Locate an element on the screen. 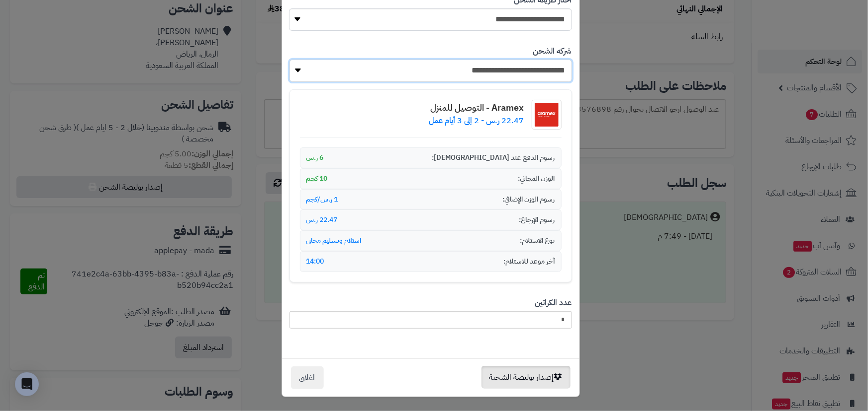  span: نوع الاستلام: is located at coordinates (537, 241).